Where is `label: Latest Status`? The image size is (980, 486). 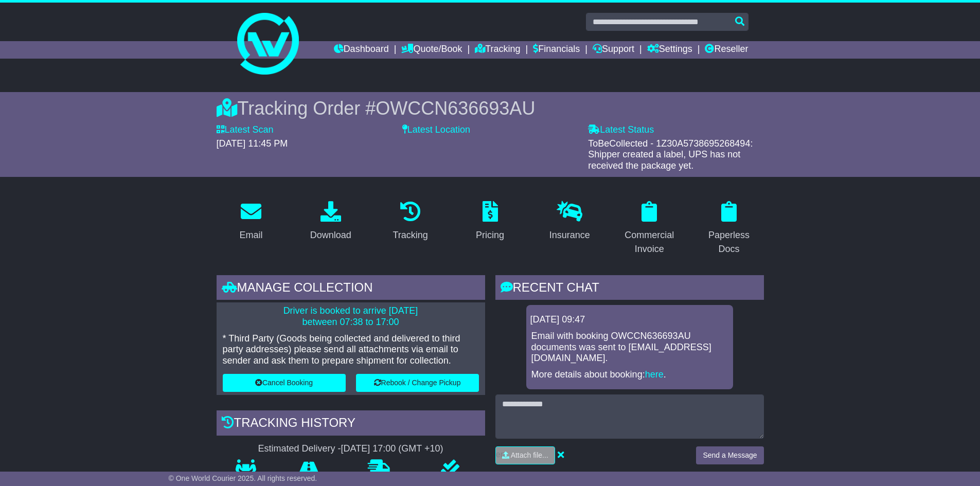
label: Latest Status is located at coordinates (621, 130).